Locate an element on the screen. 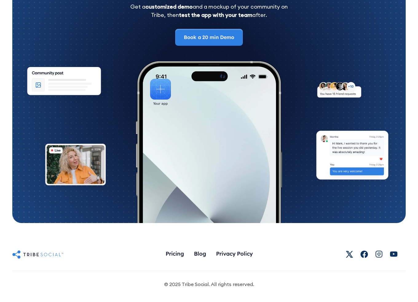 Image resolution: width=418 pixels, height=302 pixels. div: Privacy Policy is located at coordinates (234, 254).